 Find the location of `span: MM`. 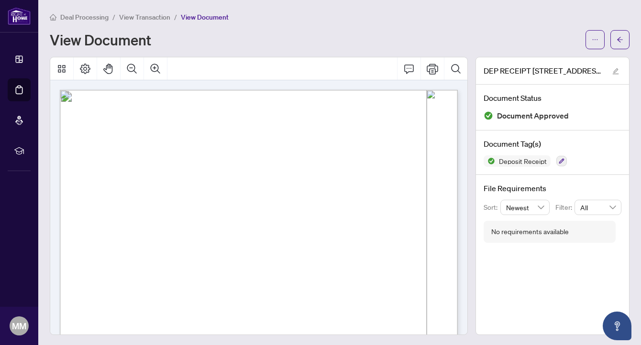

span: MM is located at coordinates (19, 326).